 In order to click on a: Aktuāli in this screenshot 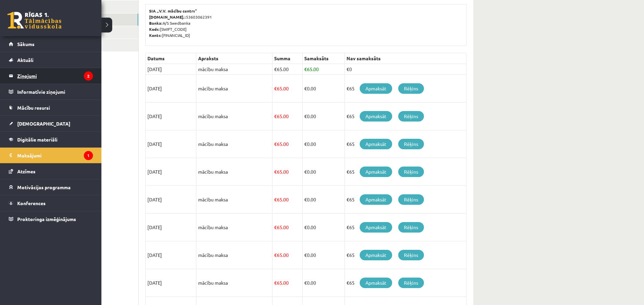, I will do `click(50, 60)`.